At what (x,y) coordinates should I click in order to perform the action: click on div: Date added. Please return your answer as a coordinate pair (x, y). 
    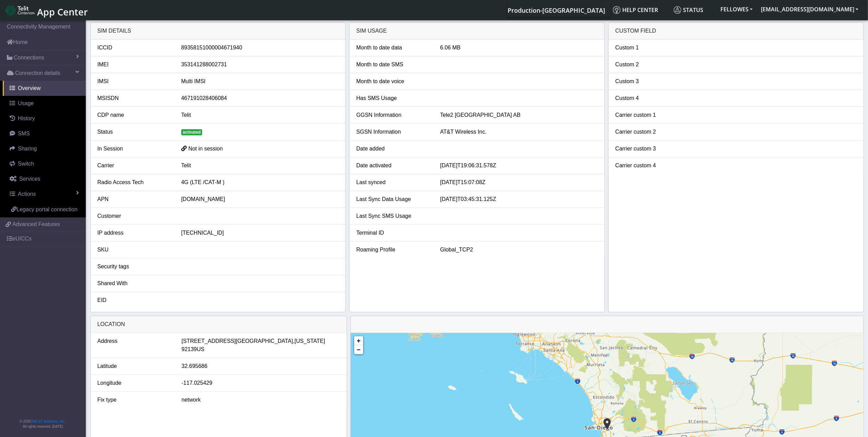
    Looking at the image, I should click on (393, 149).